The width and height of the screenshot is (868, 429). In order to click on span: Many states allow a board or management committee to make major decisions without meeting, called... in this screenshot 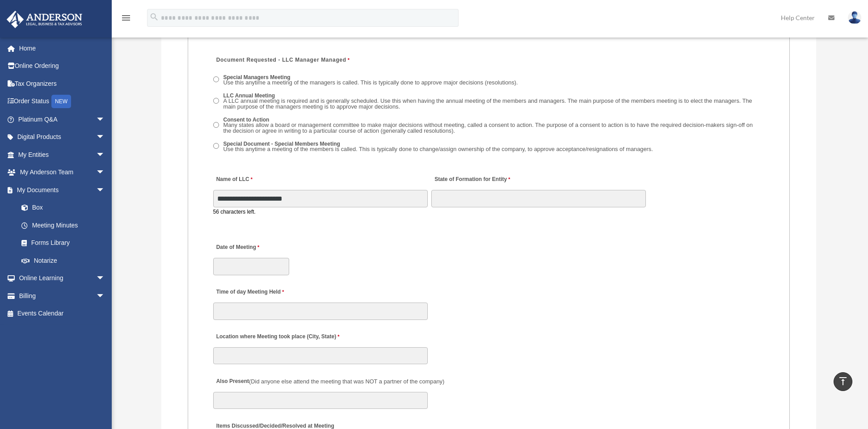, I will do `click(488, 128)`.